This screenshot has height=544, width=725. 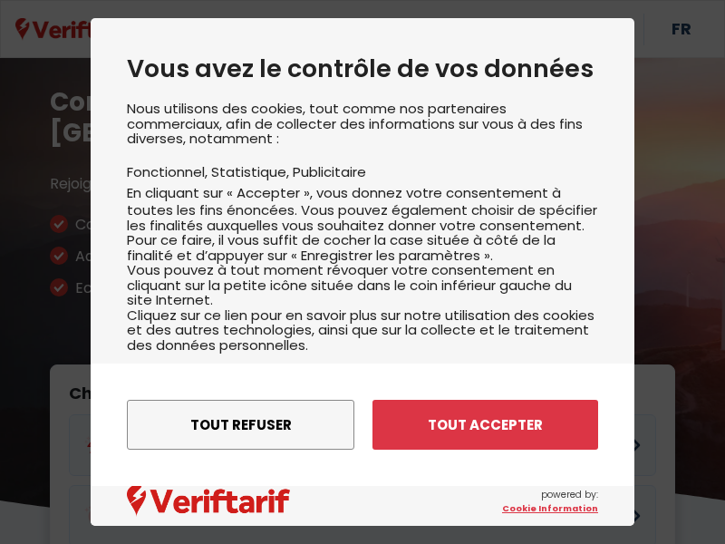 I want to click on img: logo, so click(x=208, y=501).